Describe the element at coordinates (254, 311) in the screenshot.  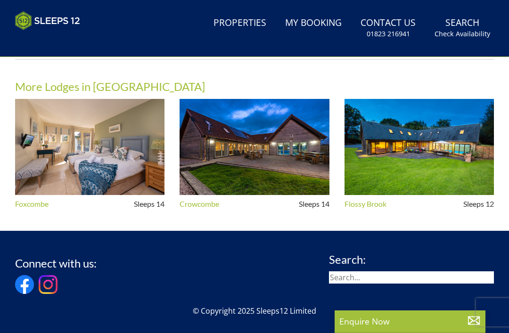
I see `p: © Copyright 2025 Sleeps12 Limited` at that location.